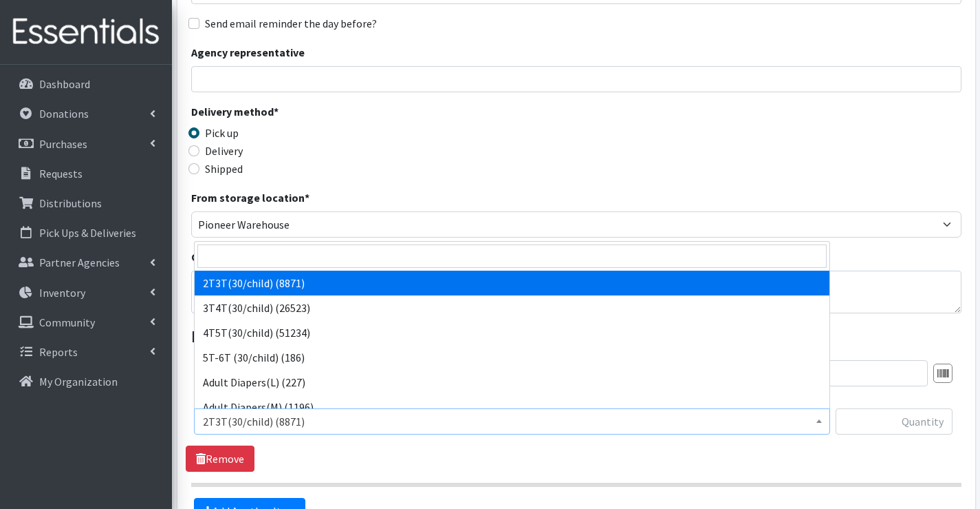 The height and width of the screenshot is (509, 980). What do you see at coordinates (86, 173) in the screenshot?
I see `a: Requests` at bounding box center [86, 173].